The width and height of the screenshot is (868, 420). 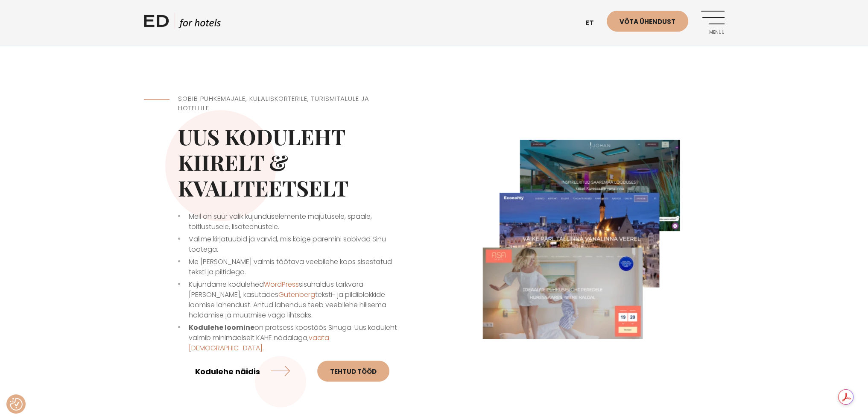 What do you see at coordinates (289, 222) in the screenshot?
I see `li: Meil on suur valik kujunduselemente majutusele, spaale, toitlustusele, lisateenustele.` at bounding box center [289, 222].